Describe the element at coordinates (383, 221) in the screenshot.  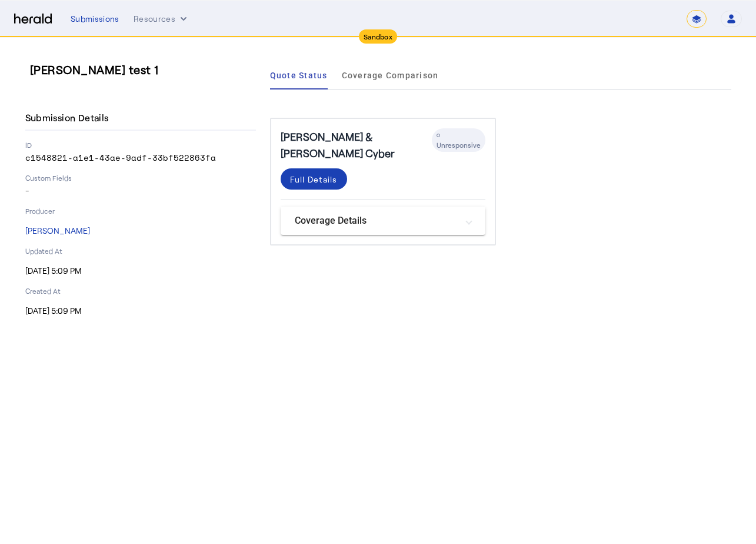
I see `mat-expansion-panel-header: Coverage Details` at that location.